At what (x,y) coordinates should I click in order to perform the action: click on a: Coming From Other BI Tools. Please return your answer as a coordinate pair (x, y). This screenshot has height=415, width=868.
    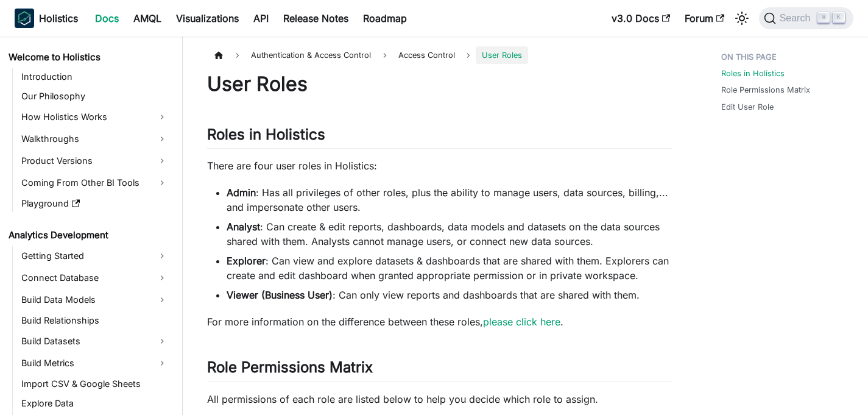
    Looking at the image, I should click on (94, 183).